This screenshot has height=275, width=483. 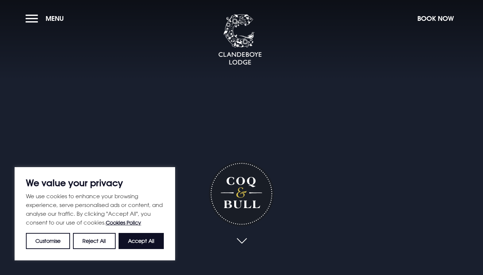 What do you see at coordinates (95, 209) in the screenshot?
I see `p: We use cookies to enhance your browsing experience, serve personalised ads or content, and analys...` at bounding box center [95, 209].